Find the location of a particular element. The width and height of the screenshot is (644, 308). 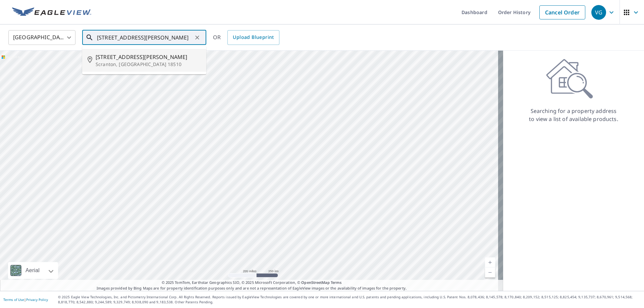

a: OpenStreetMap is located at coordinates (315, 282).